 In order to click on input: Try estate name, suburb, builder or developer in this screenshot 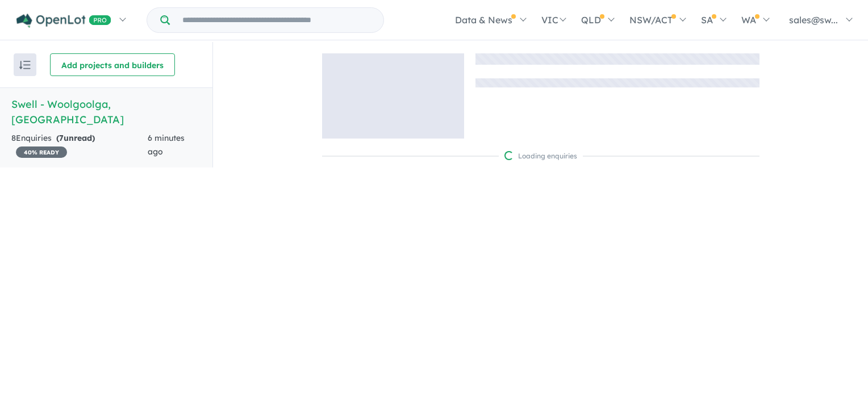, I will do `click(276, 20)`.